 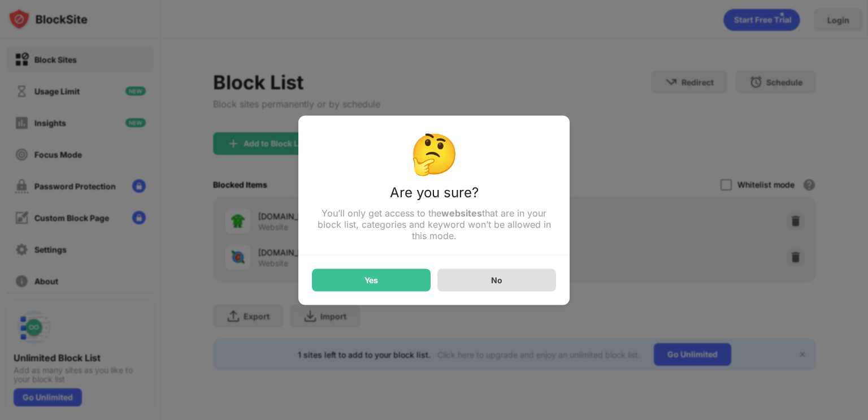 What do you see at coordinates (462, 213) in the screenshot?
I see `strong: websites` at bounding box center [462, 213].